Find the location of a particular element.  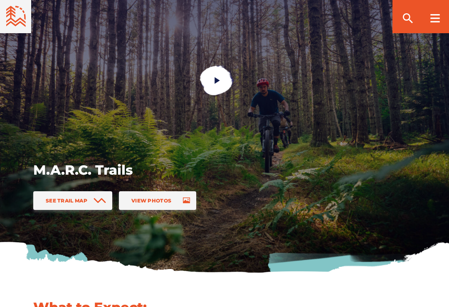

ion-icon: play is located at coordinates (217, 81).